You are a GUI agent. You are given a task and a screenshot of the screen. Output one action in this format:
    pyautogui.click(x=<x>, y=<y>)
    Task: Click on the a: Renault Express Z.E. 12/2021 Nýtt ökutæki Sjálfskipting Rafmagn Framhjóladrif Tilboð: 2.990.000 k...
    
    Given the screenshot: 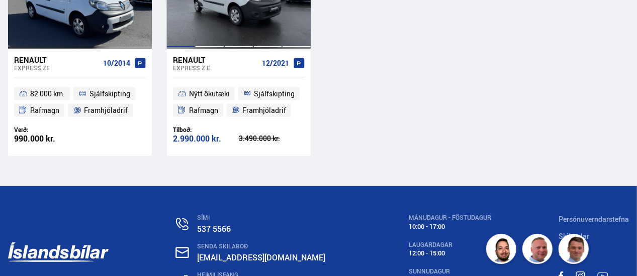 What is the action you would take?
    pyautogui.click(x=239, y=102)
    